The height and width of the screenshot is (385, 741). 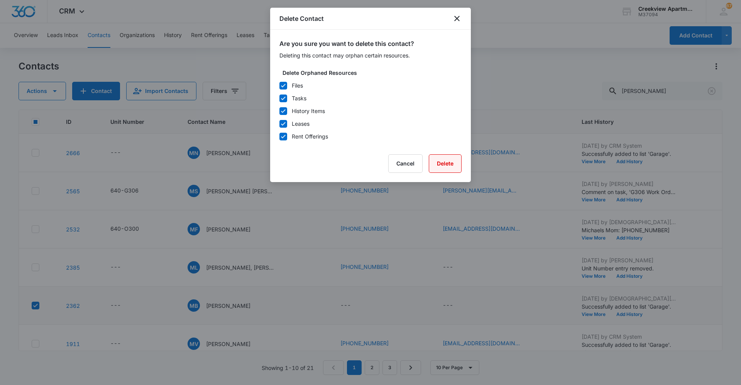 What do you see at coordinates (310, 136) in the screenshot?
I see `div: Rent Offerings` at bounding box center [310, 136].